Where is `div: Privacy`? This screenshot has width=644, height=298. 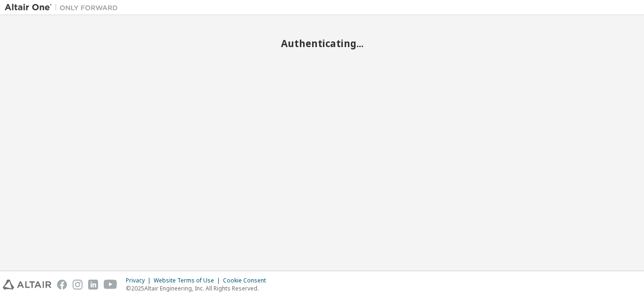
div: Privacy is located at coordinates (140, 281).